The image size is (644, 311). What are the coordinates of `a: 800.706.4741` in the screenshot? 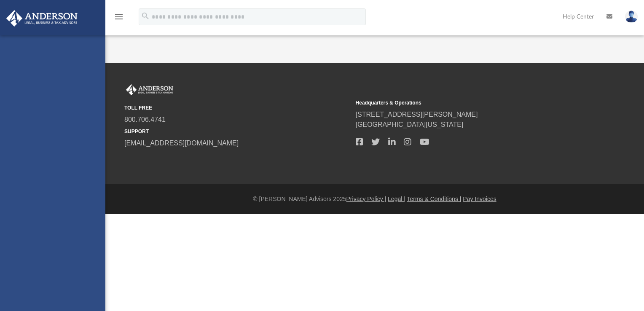 It's located at (145, 120).